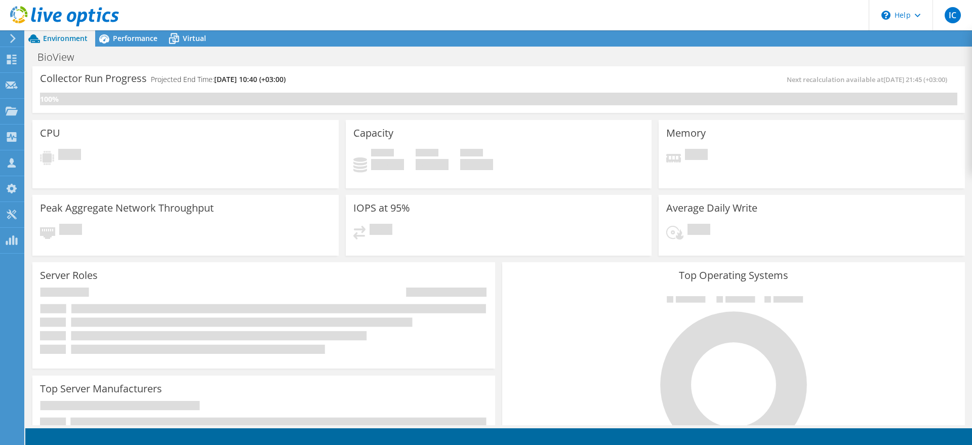 The height and width of the screenshot is (445, 972). I want to click on span: Virtual, so click(194, 38).